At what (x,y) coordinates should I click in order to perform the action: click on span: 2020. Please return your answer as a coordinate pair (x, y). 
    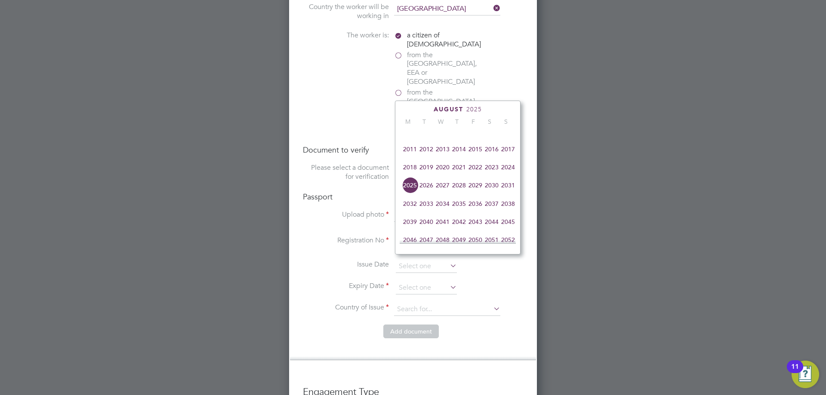
    Looking at the image, I should click on (443, 167).